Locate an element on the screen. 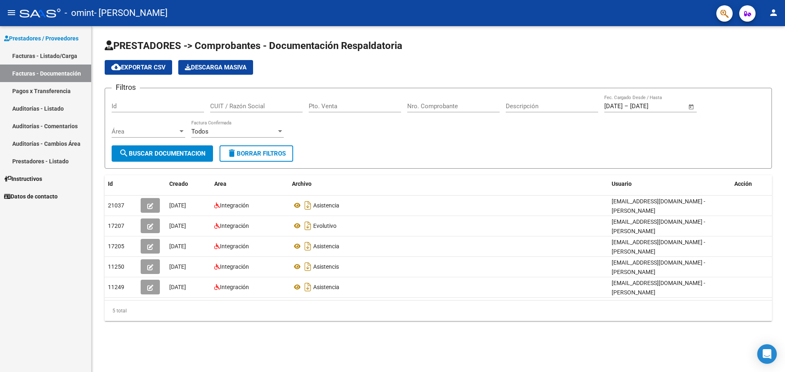 This screenshot has width=785, height=372. h3: Filtros is located at coordinates (125, 87).